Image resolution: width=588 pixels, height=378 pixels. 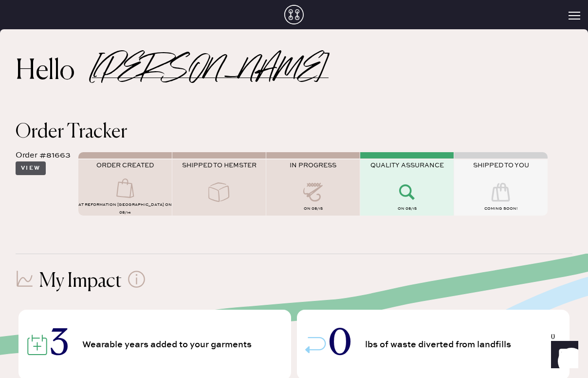 What do you see at coordinates (500, 209) in the screenshot?
I see `span: COMING SOON!` at bounding box center [500, 209].